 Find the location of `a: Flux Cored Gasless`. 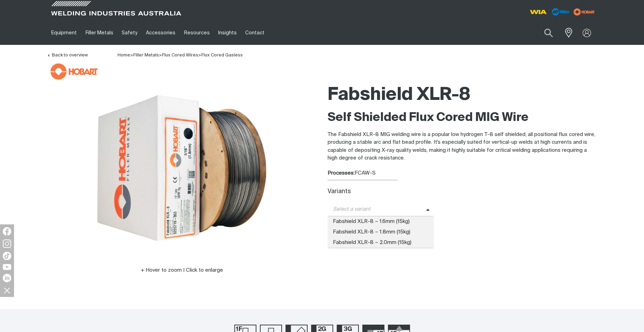

a: Flux Cored Gasless is located at coordinates (222, 55).